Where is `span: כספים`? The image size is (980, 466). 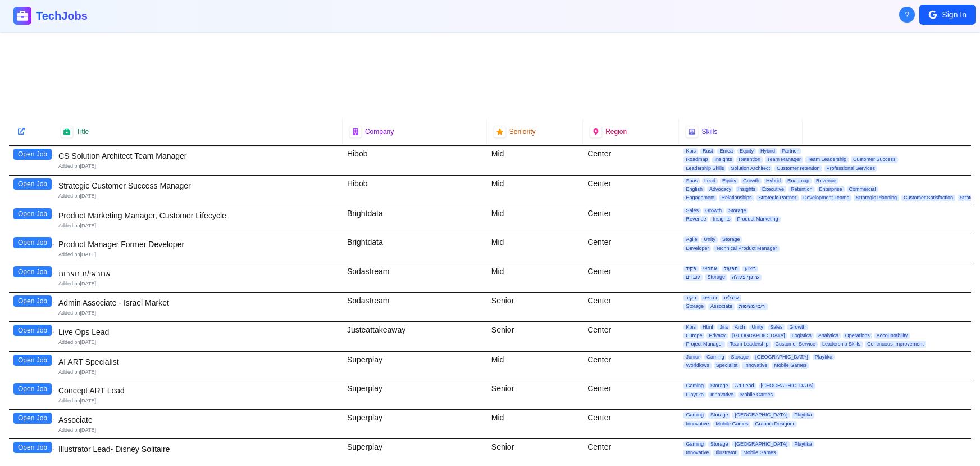
span: כספים is located at coordinates (710, 297).